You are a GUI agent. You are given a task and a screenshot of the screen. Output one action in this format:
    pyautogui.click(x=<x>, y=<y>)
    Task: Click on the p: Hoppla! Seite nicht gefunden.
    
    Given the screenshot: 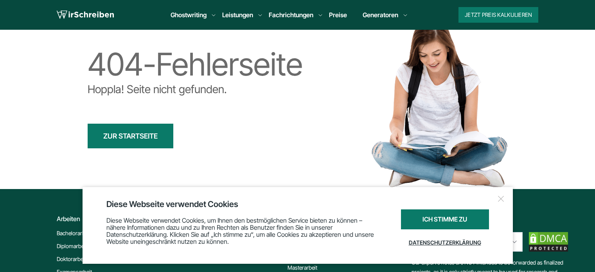 What is the action you would take?
    pyautogui.click(x=195, y=89)
    